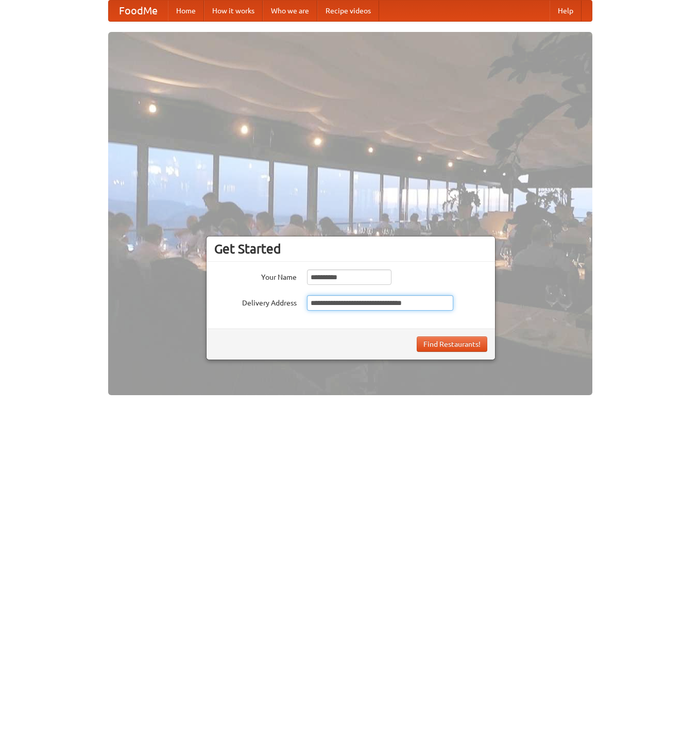 The width and height of the screenshot is (700, 729). Describe the element at coordinates (255, 276) in the screenshot. I see `label: Your Name` at that location.